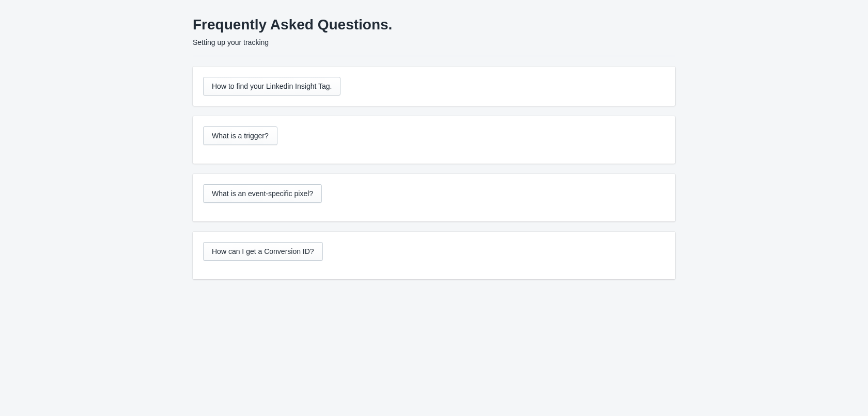 This screenshot has width=868, height=416. What do you see at coordinates (272, 86) in the screenshot?
I see `span: How to find your Linkedin Insight Tag.` at bounding box center [272, 86].